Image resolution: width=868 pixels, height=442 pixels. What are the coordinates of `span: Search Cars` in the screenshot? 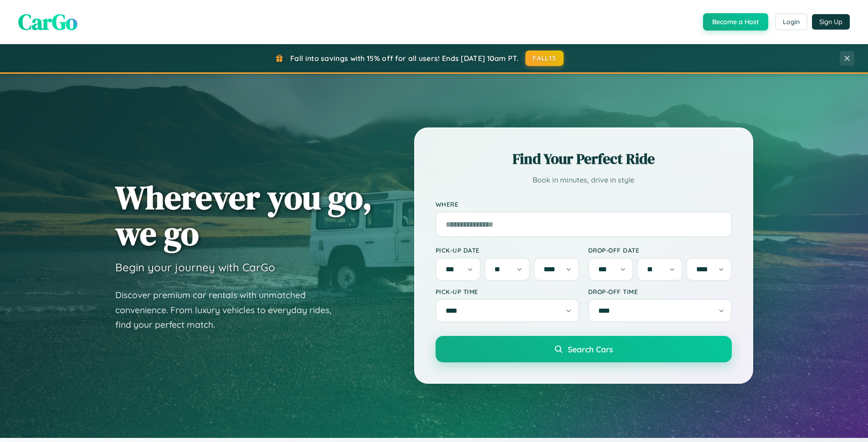 It's located at (590, 349).